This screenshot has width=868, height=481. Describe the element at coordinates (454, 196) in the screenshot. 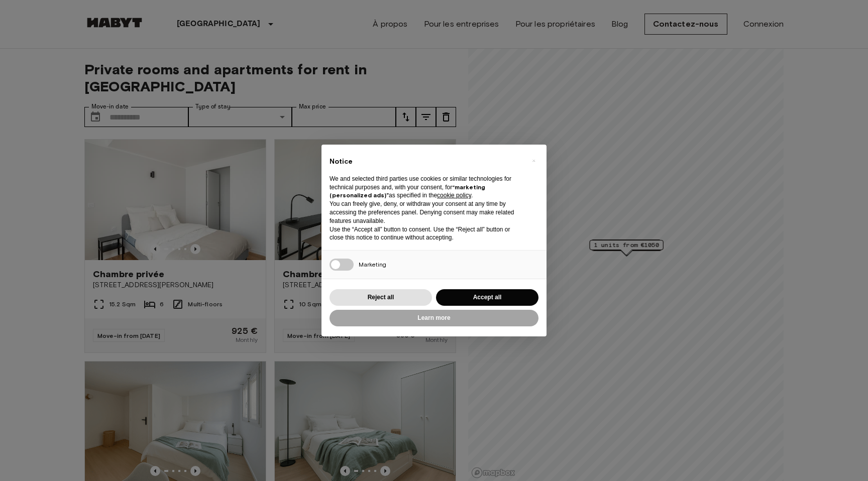

I see `a: cookie policy` at that location.